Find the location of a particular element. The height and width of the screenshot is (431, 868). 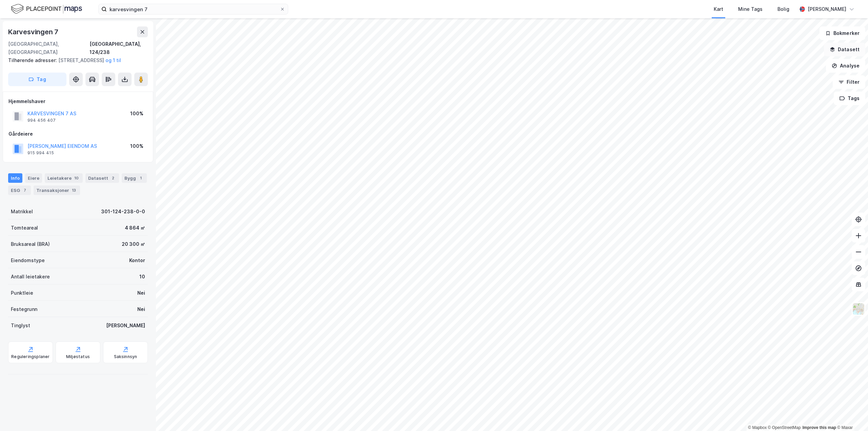

div: 4 864 ㎡ is located at coordinates (135, 228).